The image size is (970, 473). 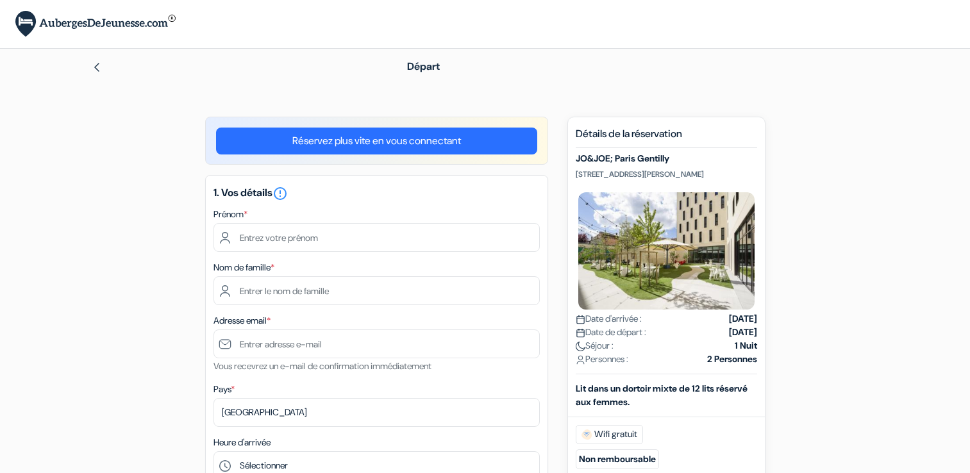 I want to click on strong: 1 Nuit, so click(x=746, y=346).